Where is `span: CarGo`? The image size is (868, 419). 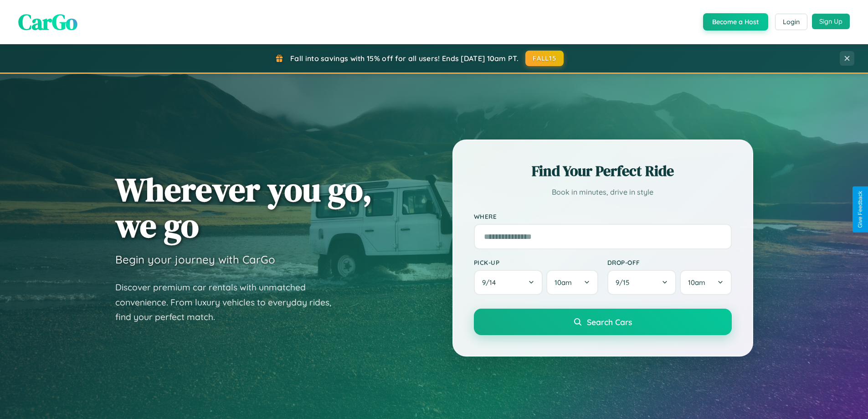 span: CarGo is located at coordinates (47, 22).